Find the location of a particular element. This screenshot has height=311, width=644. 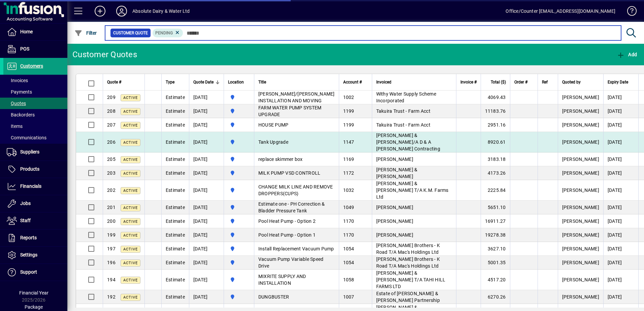

span: Reports is located at coordinates (28, 237).